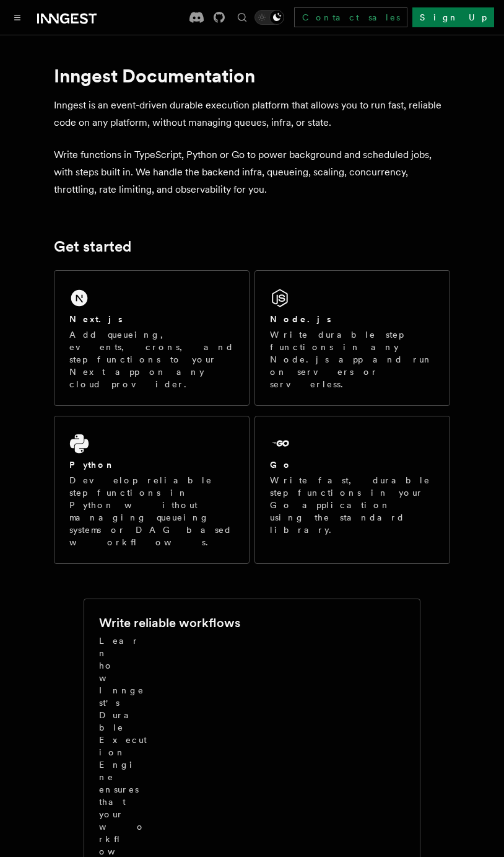 The width and height of the screenshot is (504, 857). I want to click on h2: Write reliable workflows, so click(169, 623).